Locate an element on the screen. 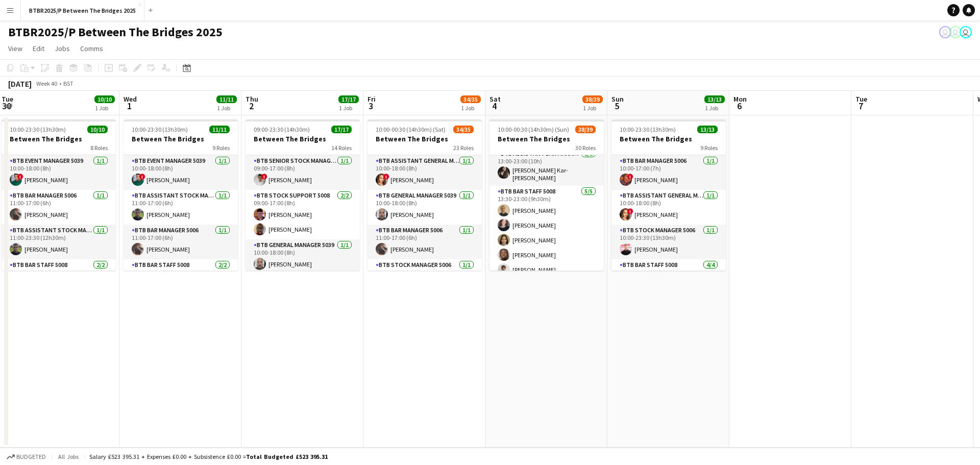  span: Jobs is located at coordinates (62, 48).